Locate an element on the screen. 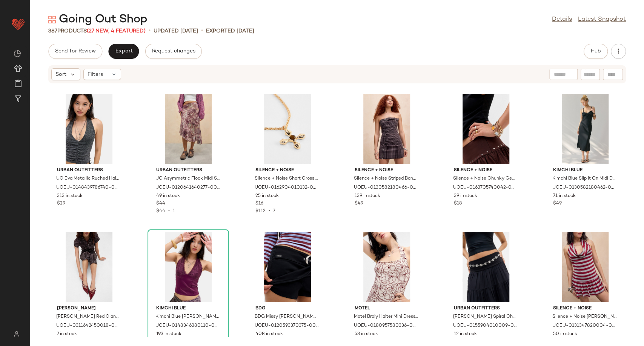  button: Request changes is located at coordinates (173, 51).